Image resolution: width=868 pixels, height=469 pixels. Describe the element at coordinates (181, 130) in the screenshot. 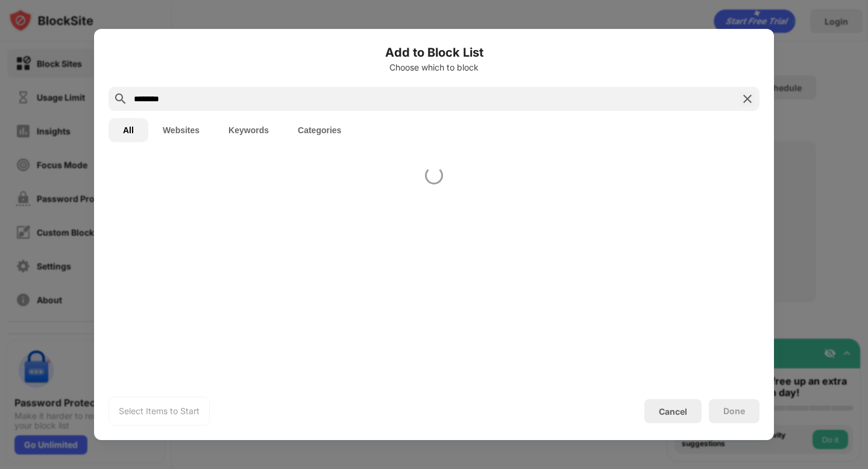

I see `button: Websites` at that location.